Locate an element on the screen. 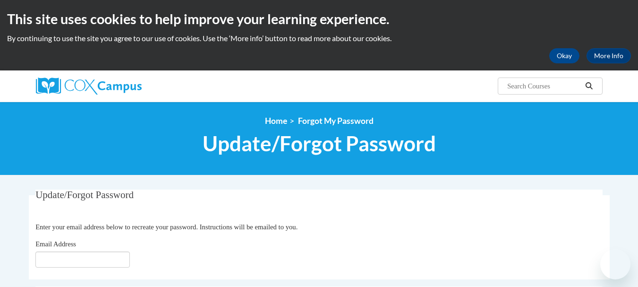  span: Email Address is located at coordinates (56, 244).